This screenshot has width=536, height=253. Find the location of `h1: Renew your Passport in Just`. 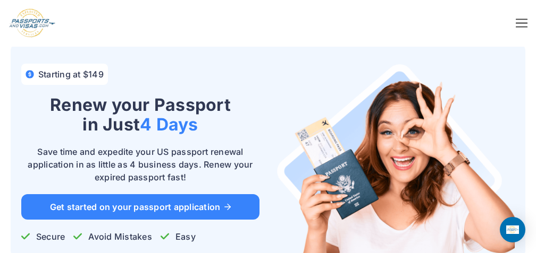

h1: Renew your Passport in Just is located at coordinates (140, 115).